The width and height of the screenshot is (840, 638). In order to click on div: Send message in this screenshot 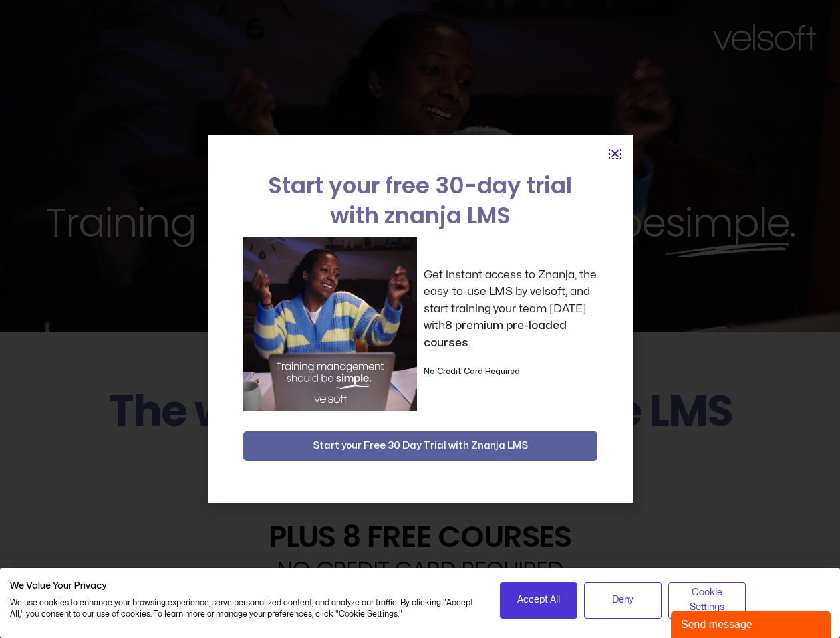, I will do `click(80, 16)`.